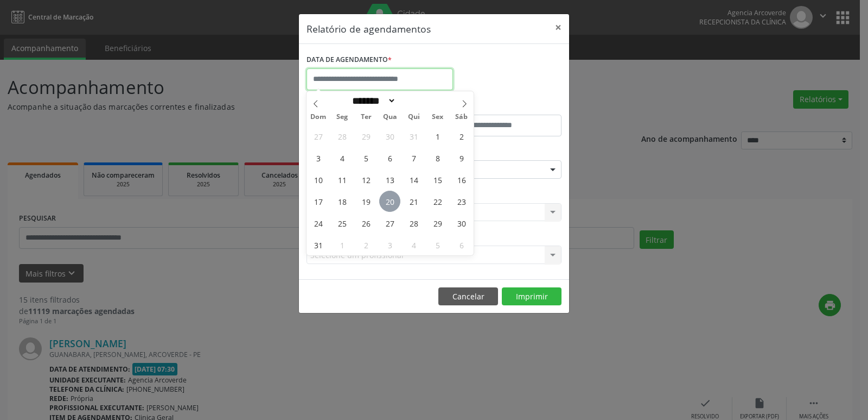  What do you see at coordinates (342, 179) in the screenshot?
I see `span: Agosto 11, 2025` at bounding box center [342, 179].